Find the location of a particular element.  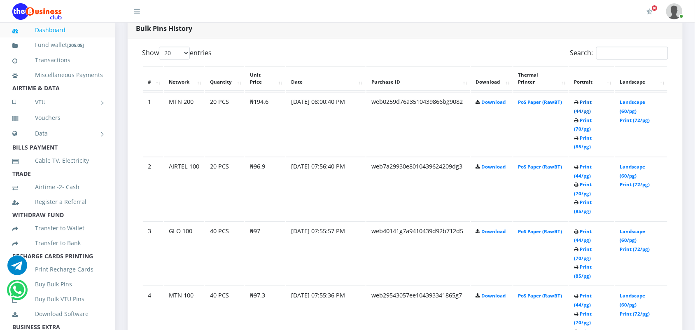

td: web40141g7a9410439d92b712d5 is located at coordinates (418, 253).